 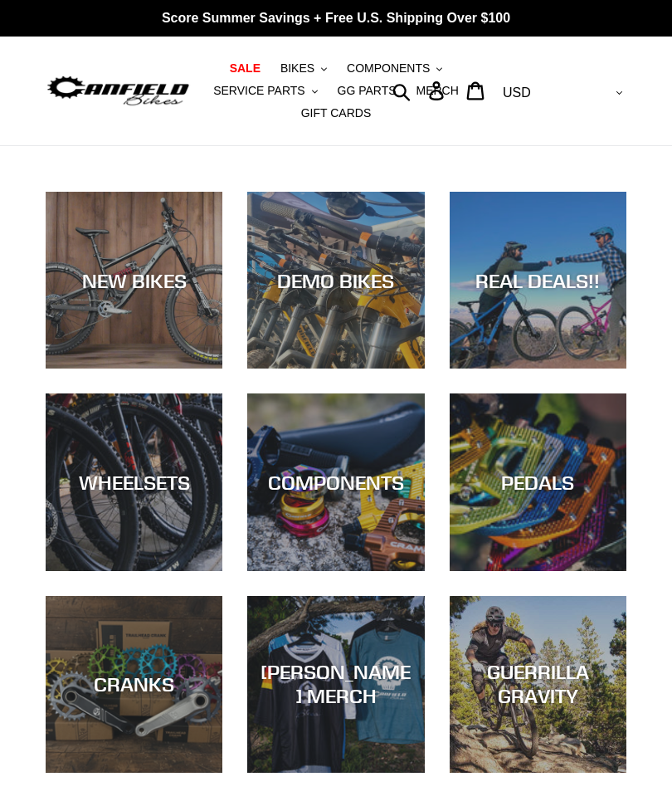 I want to click on span: SERVICE PARTS, so click(x=259, y=90).